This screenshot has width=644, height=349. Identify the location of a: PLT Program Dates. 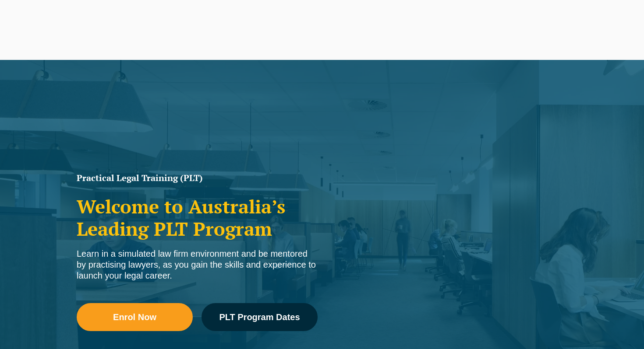
(259, 318).